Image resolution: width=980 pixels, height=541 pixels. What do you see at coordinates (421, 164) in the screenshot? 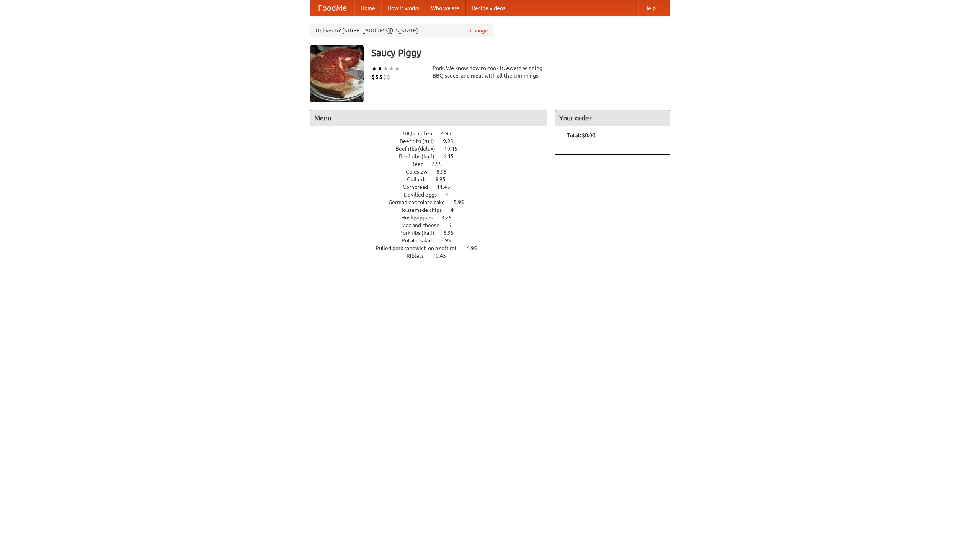
I see `span: Beer` at bounding box center [421, 164].